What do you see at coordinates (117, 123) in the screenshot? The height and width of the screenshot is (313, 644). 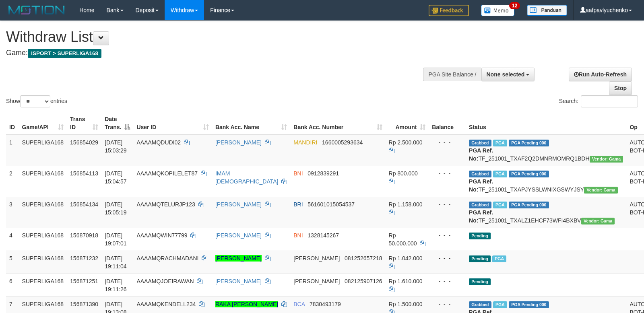 I see `th: Date Trans.: activate to sort column descending` at bounding box center [117, 123].